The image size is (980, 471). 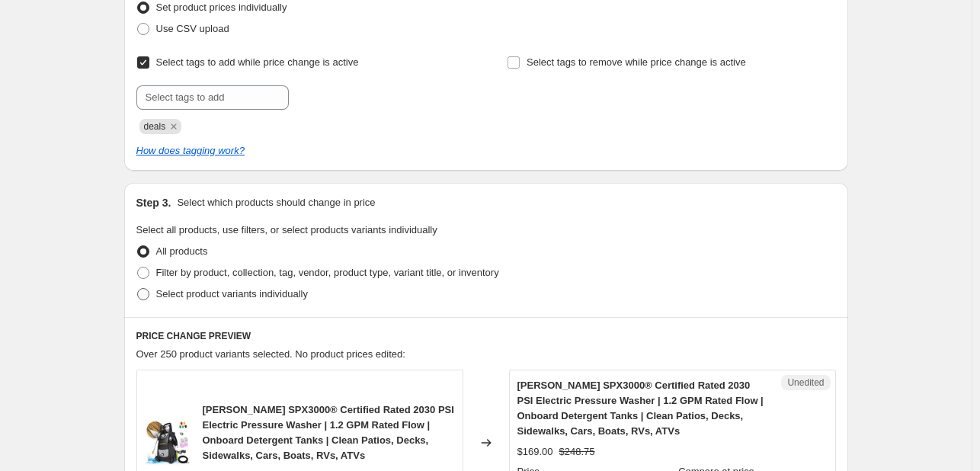 I want to click on span: Select all products, use filters, or select products variants individually, so click(x=286, y=229).